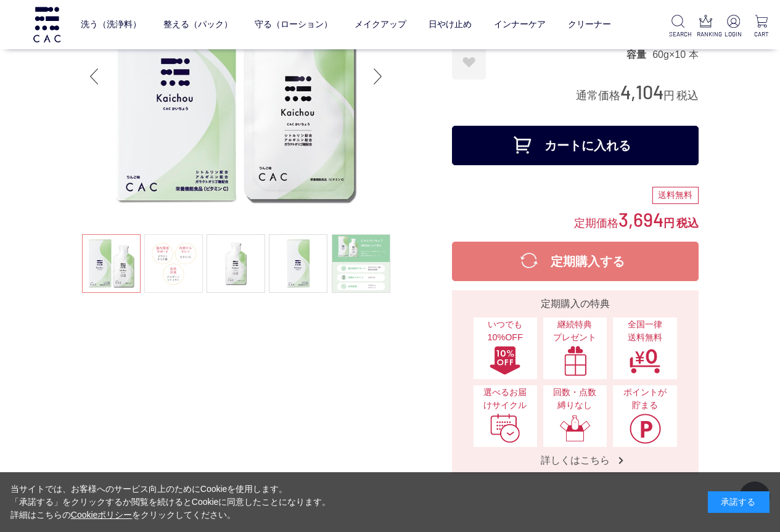  What do you see at coordinates (640, 219) in the screenshot?
I see `span: 3,694` at bounding box center [640, 219].